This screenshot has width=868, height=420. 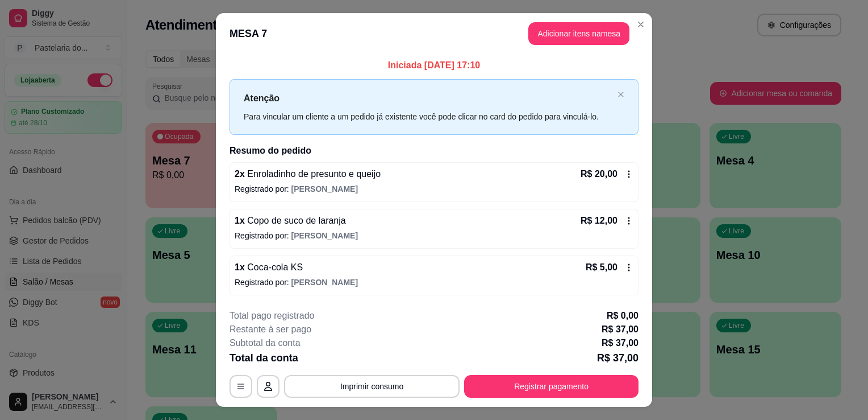 I want to click on p: R$ 12,00, so click(x=599, y=220).